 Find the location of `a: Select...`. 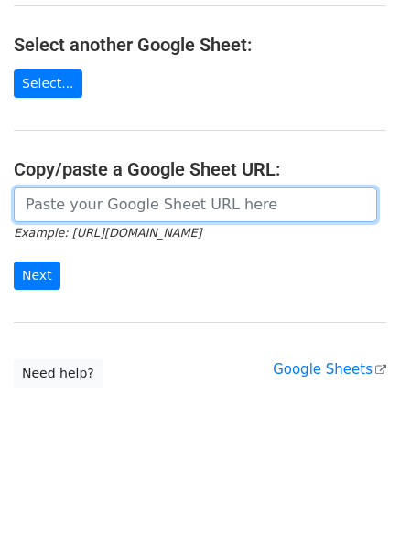

a: Select... is located at coordinates (48, 83).